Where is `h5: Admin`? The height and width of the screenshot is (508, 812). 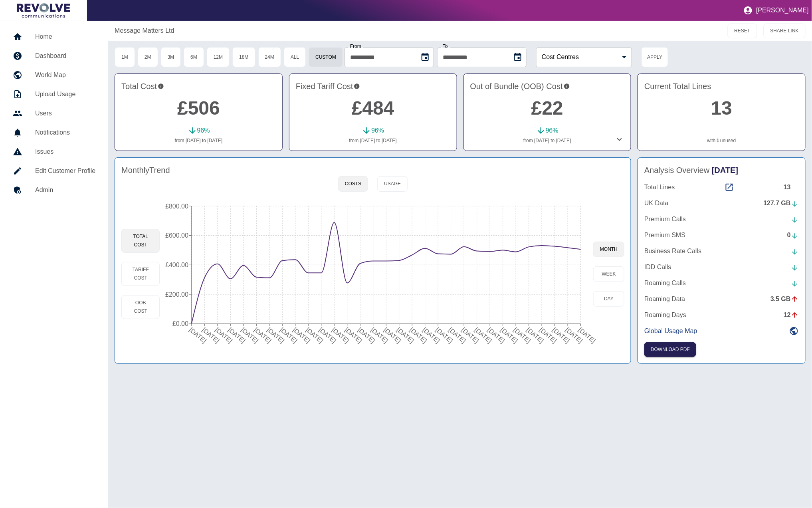 h5: Admin is located at coordinates (65, 190).